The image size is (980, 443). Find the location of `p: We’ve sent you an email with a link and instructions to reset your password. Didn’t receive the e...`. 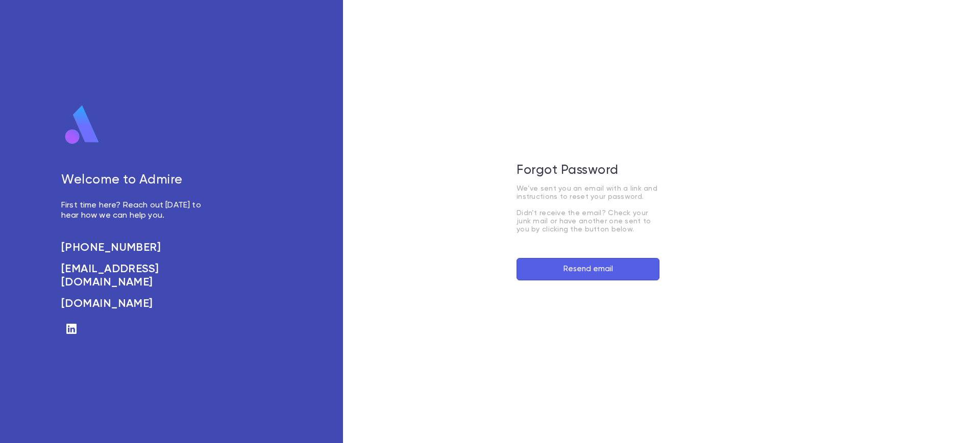

p: We’ve sent you an email with a link and instructions to reset your password. Didn’t receive the e... is located at coordinates (588, 209).